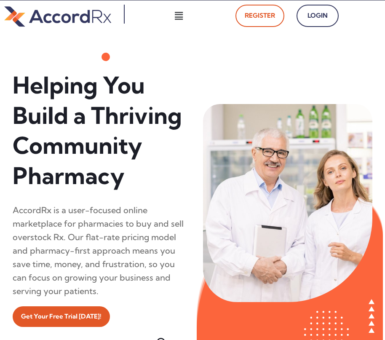 The width and height of the screenshot is (385, 340). Describe the element at coordinates (99, 251) in the screenshot. I see `div: AccordRx is a user-focused online marketplace for pharmacies to buy and sell overstock Rx. Our fl...` at that location.